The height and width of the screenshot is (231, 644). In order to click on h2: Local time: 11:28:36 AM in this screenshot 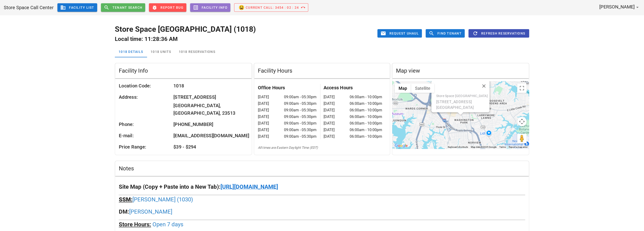, I will do `click(216, 39)`.